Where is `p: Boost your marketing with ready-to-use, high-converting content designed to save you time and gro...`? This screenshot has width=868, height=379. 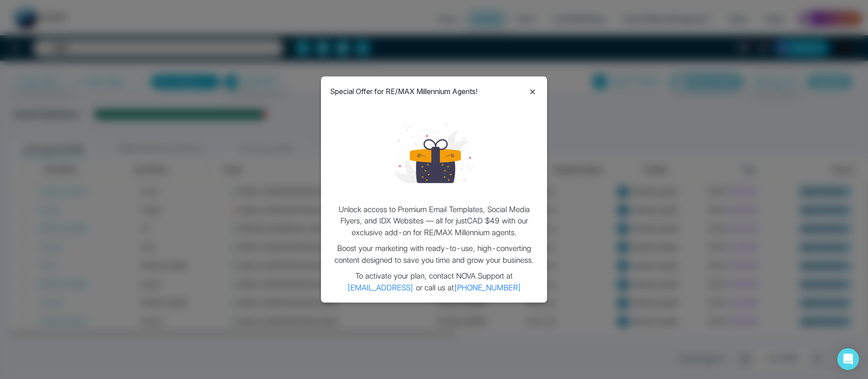 p: Boost your marketing with ready-to-use, high-converting content designed to save you time and gro... is located at coordinates (434, 254).